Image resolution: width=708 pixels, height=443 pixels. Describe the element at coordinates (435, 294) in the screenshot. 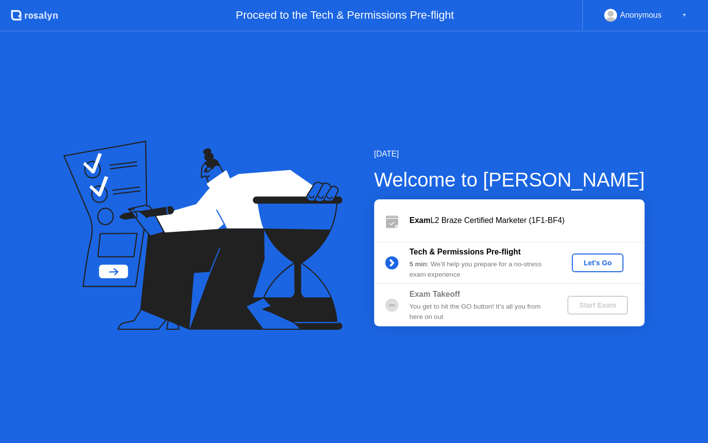

I see `b: Exam Takeoff` at that location.